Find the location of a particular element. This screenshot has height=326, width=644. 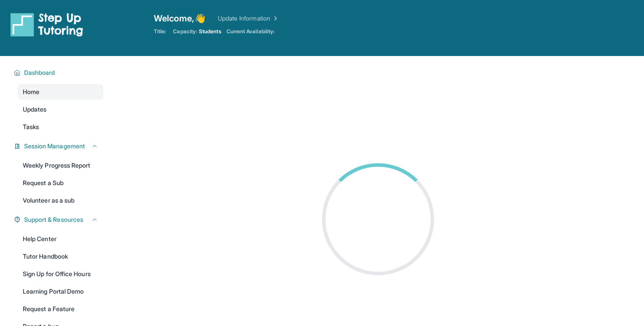

span: Current Availability: is located at coordinates (251, 32).